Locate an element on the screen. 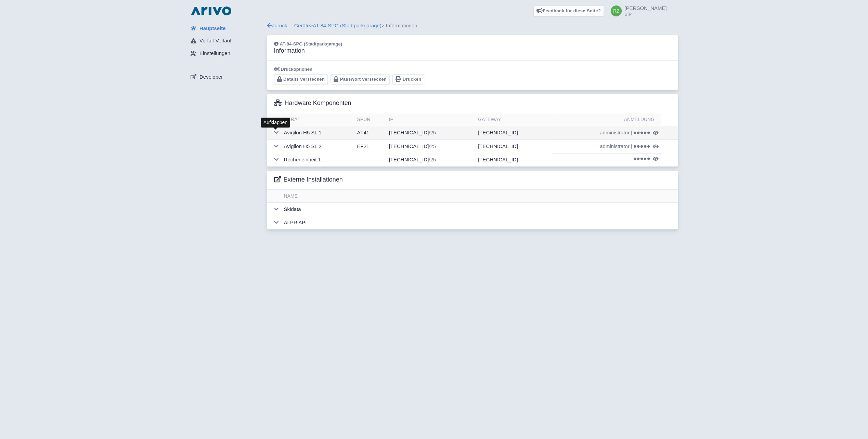 This screenshot has width=868, height=439. span: Details verstecken is located at coordinates (303, 79).